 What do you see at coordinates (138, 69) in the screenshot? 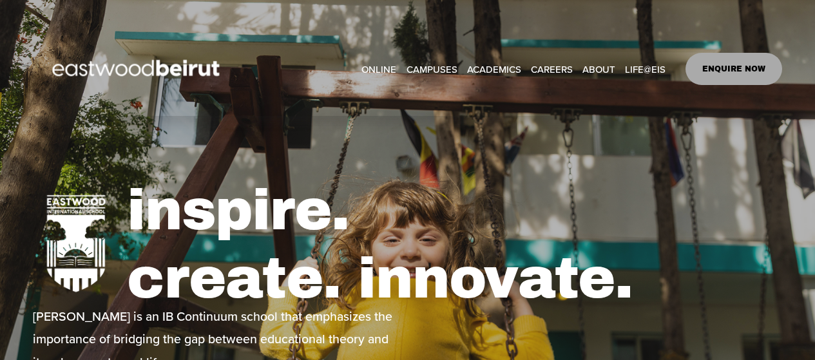
I see `img: EastwoodIS Global Site` at bounding box center [138, 69].